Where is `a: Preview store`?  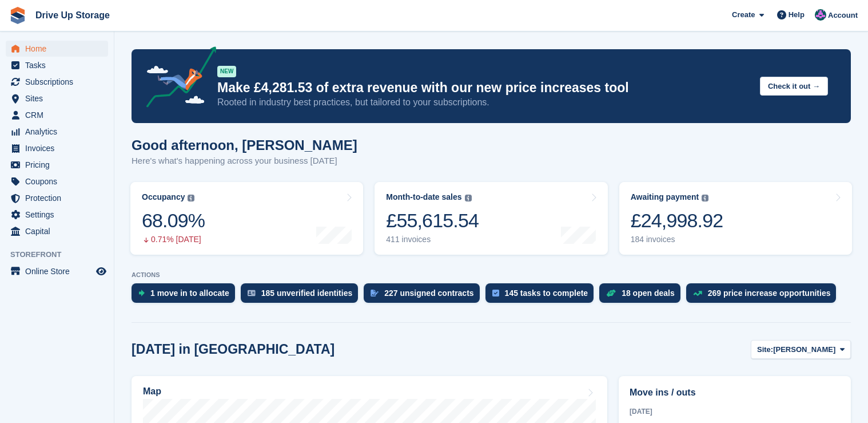 a: Preview store is located at coordinates (101, 271).